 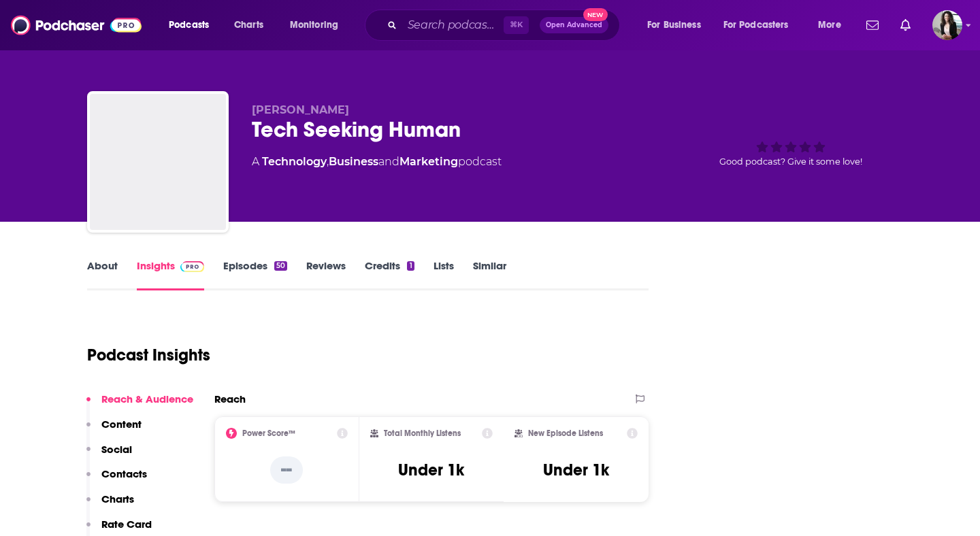 I want to click on button: Social, so click(x=109, y=455).